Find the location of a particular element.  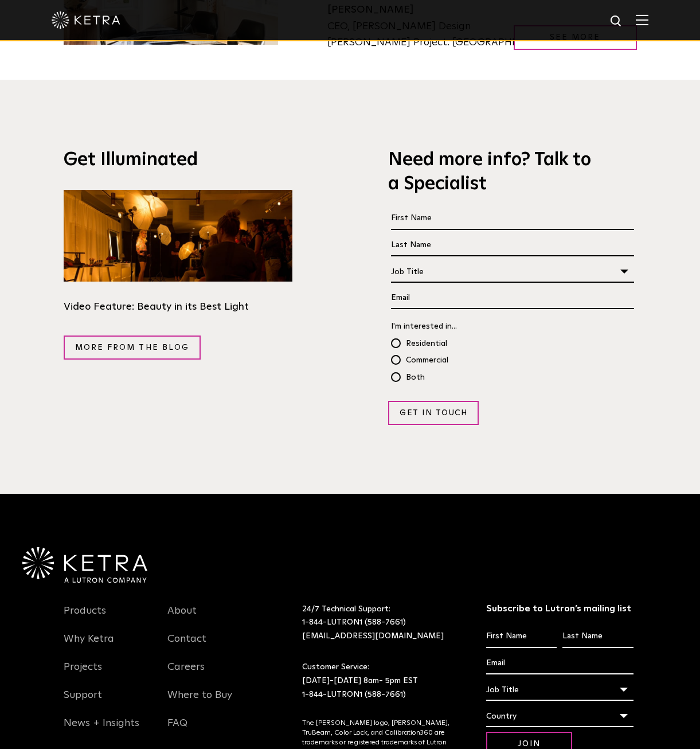

h3: Subscribe to Lutron’s mailing list is located at coordinates (559, 608).